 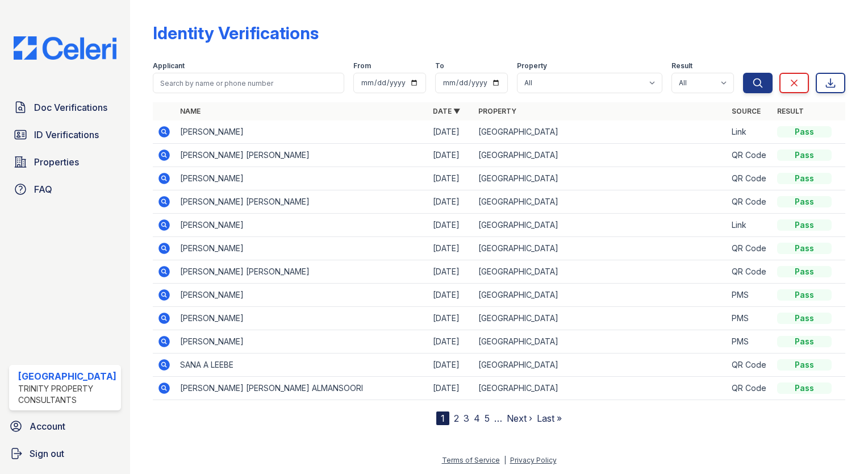 I want to click on span: ID Verifications, so click(x=67, y=135).